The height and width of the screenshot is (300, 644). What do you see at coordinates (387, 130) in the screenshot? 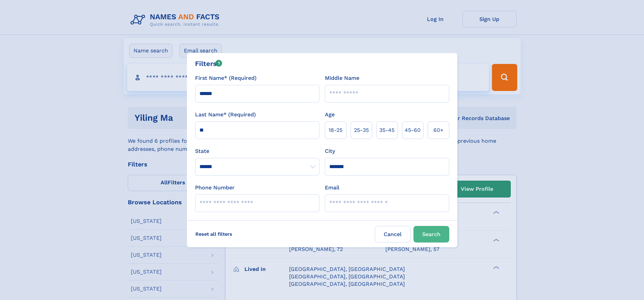
I see `span: 35‑45` at bounding box center [387, 130].